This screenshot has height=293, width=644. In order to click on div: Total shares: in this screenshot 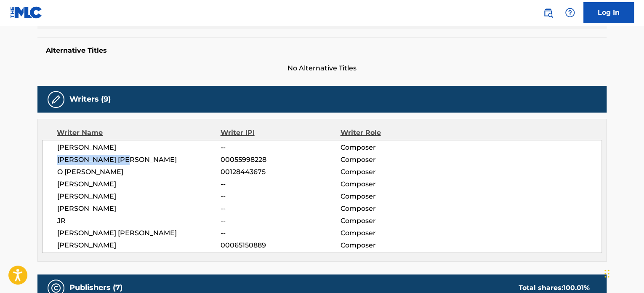, I will do `click(554, 288)`.